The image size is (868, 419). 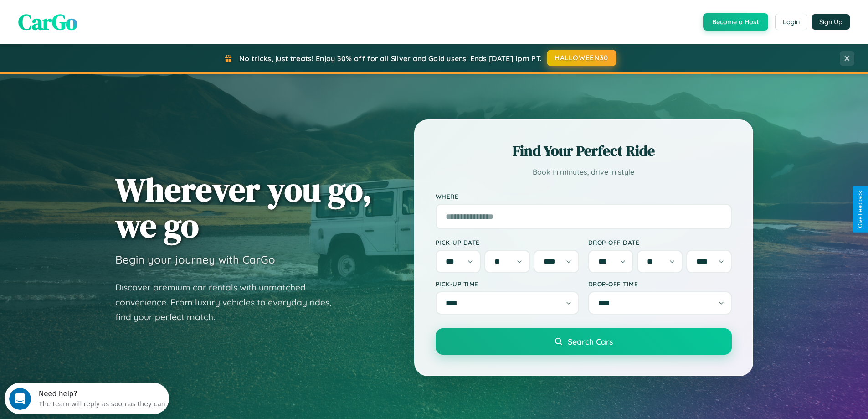 What do you see at coordinates (48, 22) in the screenshot?
I see `span: CarGo` at bounding box center [48, 22].